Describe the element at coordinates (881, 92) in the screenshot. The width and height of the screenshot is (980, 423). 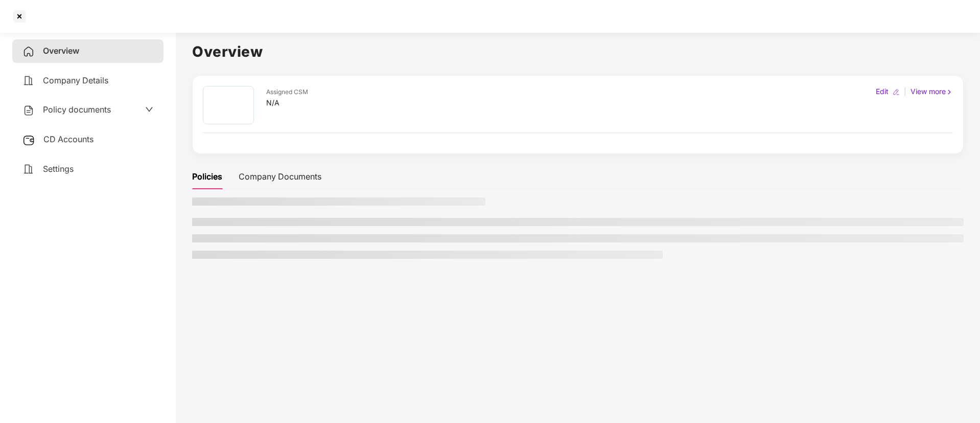
I see `div: Edit` at that location.